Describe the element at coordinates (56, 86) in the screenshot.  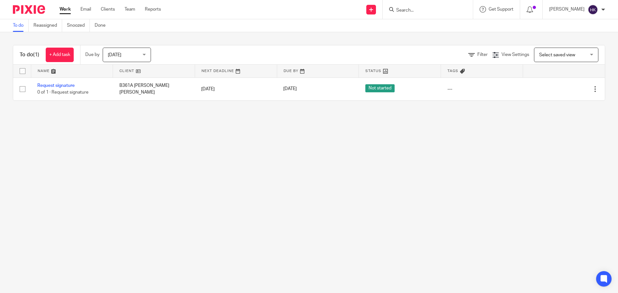
I see `a: Request signature` at that location.